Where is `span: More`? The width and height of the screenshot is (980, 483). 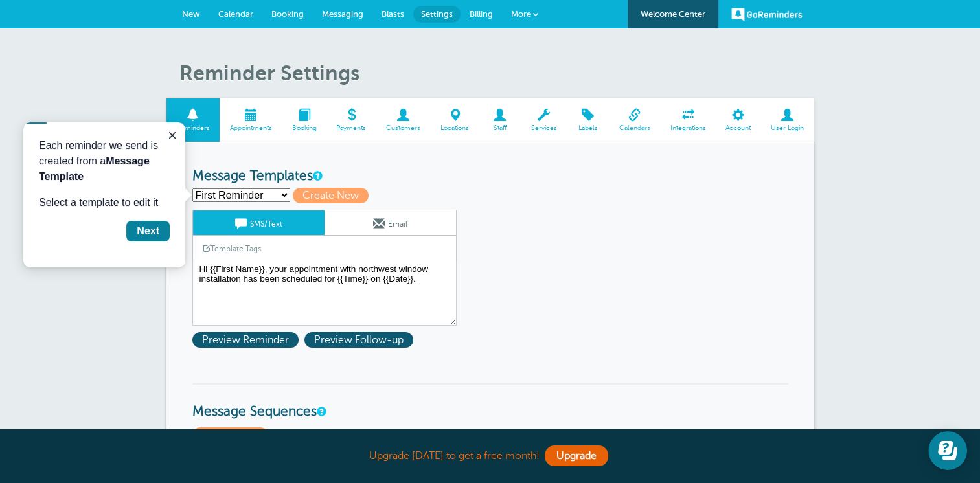 span: More is located at coordinates (520, 14).